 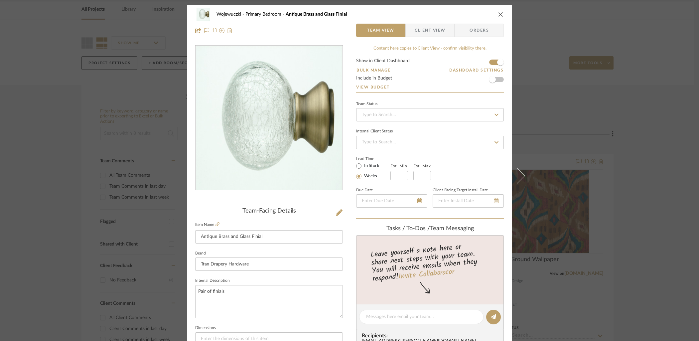 What do you see at coordinates (374, 131) in the screenshot?
I see `div: Internal Client Status` at bounding box center [374, 131].